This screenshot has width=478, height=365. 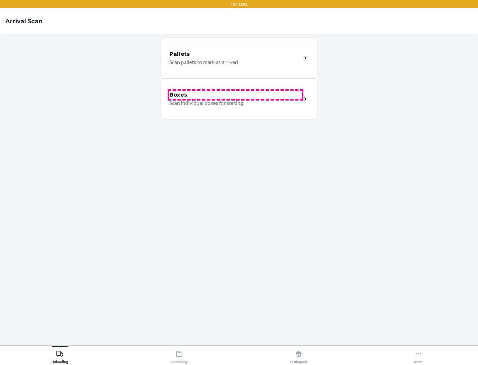 What do you see at coordinates (179, 356) in the screenshot?
I see `div: Receiving` at bounding box center [179, 356].